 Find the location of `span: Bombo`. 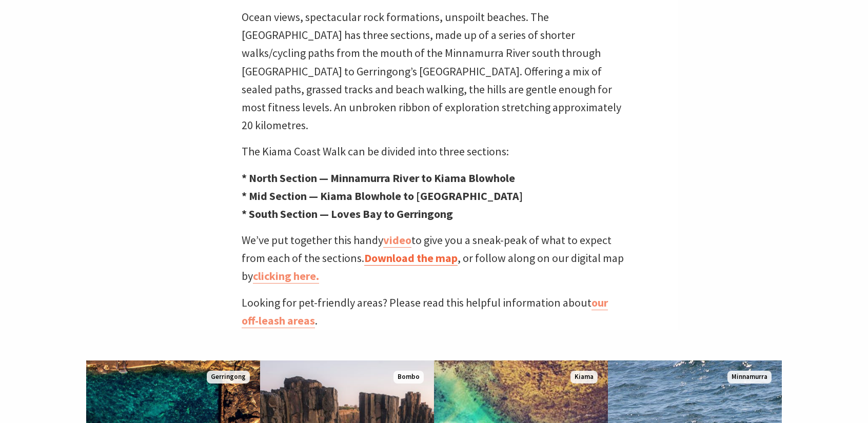

span: Bombo is located at coordinates (408, 377).